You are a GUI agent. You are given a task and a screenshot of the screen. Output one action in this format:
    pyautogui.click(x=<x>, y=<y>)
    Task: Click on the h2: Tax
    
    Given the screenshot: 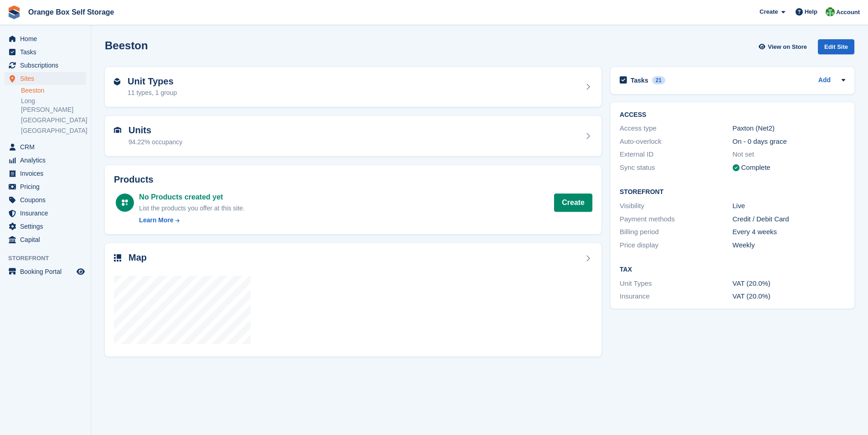 What is the action you would take?
    pyautogui.click(x=732, y=269)
    